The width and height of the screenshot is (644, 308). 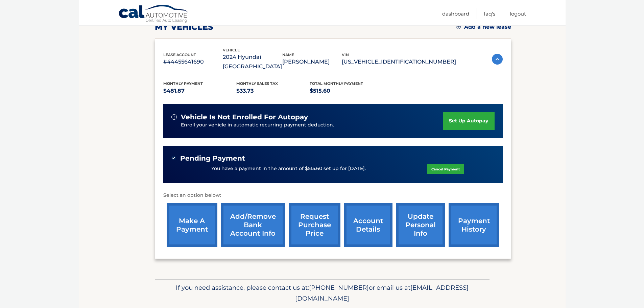 I want to click on p: #44455641690, so click(x=193, y=62).